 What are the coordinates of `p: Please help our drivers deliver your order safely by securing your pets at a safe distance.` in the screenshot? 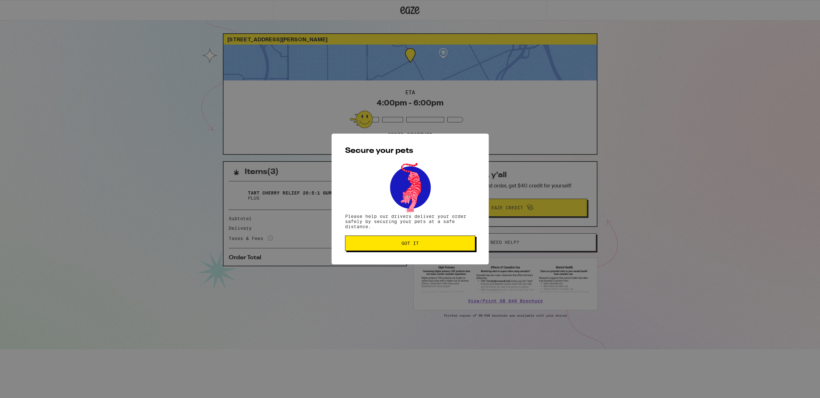 It's located at (410, 222).